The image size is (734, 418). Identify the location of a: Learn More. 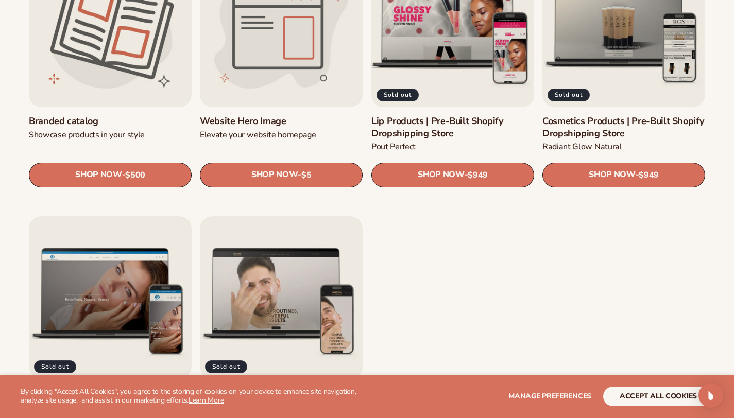
(206, 400).